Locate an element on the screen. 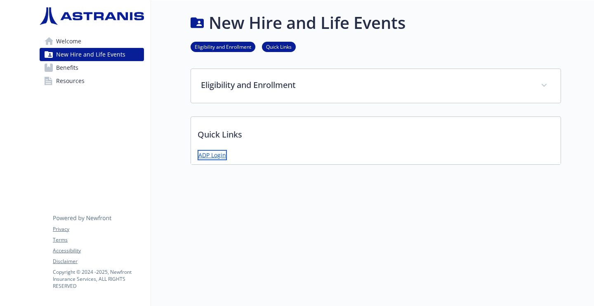 The image size is (594, 306). a: Quick Links is located at coordinates (279, 46).